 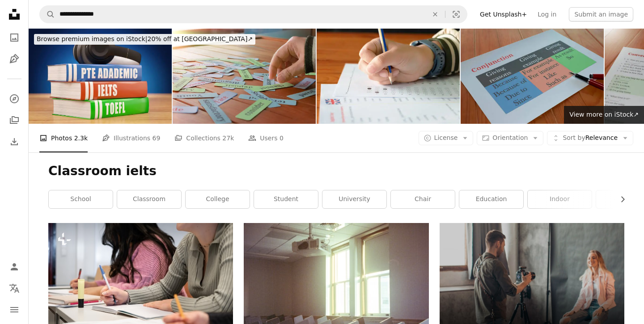 What do you see at coordinates (14, 267) in the screenshot?
I see `a: Log in / Sign up` at bounding box center [14, 267].